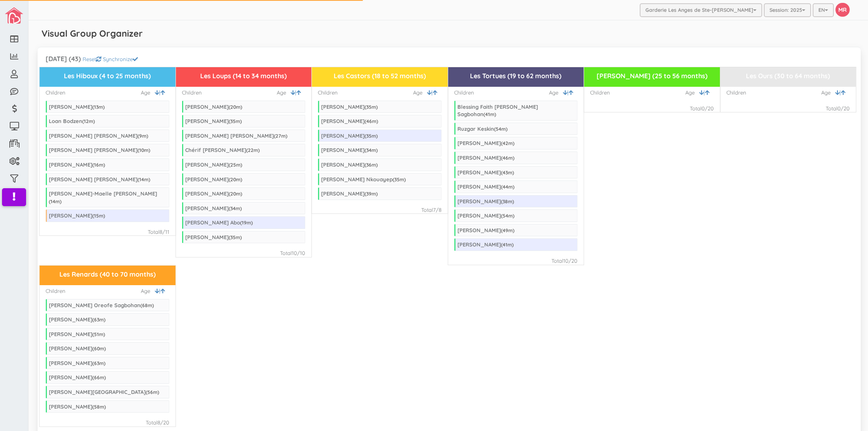  Describe the element at coordinates (433, 210) in the screenshot. I see `span: 7` at that location.